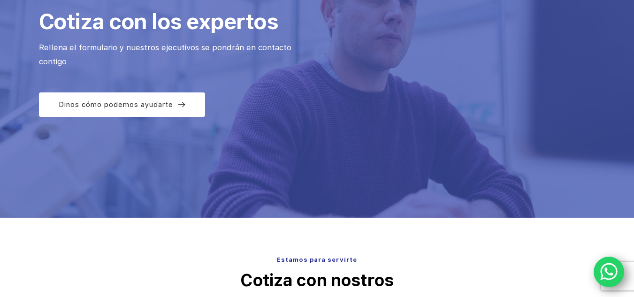 The image size is (634, 297). I want to click on span: Dinos cómo podemos ayudarte, so click(116, 105).